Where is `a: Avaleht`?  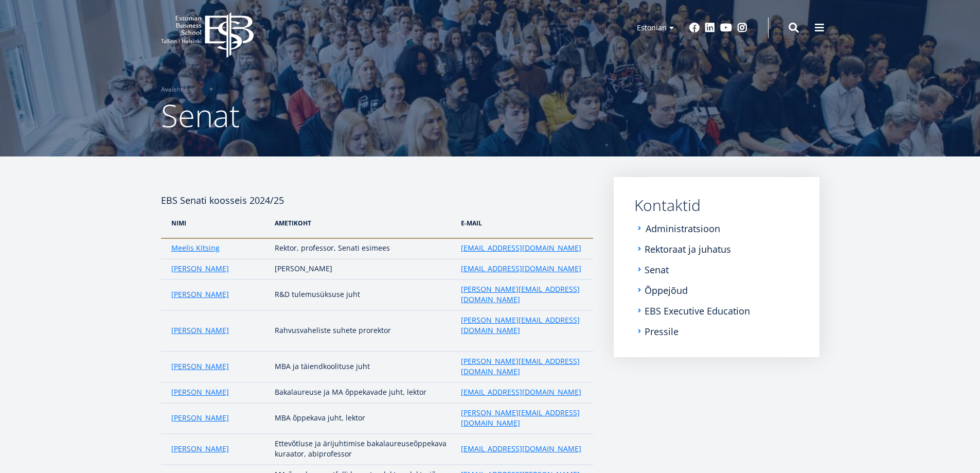 a: Avaleht is located at coordinates (172, 90).